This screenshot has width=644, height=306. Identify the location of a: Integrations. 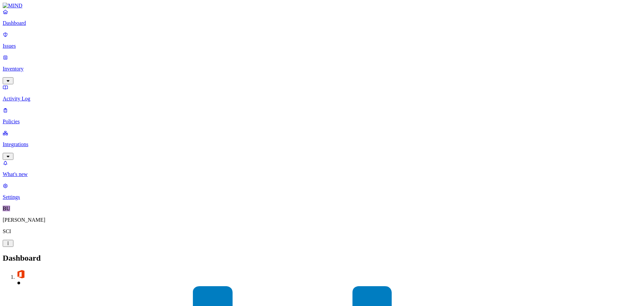
(322, 145).